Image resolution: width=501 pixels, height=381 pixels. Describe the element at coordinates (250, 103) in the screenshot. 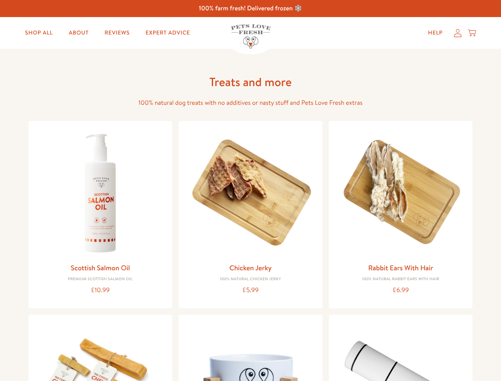

I see `span: 100% natural dog treats with no additives or nasty stuff and Pets Love Fresh extras` at that location.